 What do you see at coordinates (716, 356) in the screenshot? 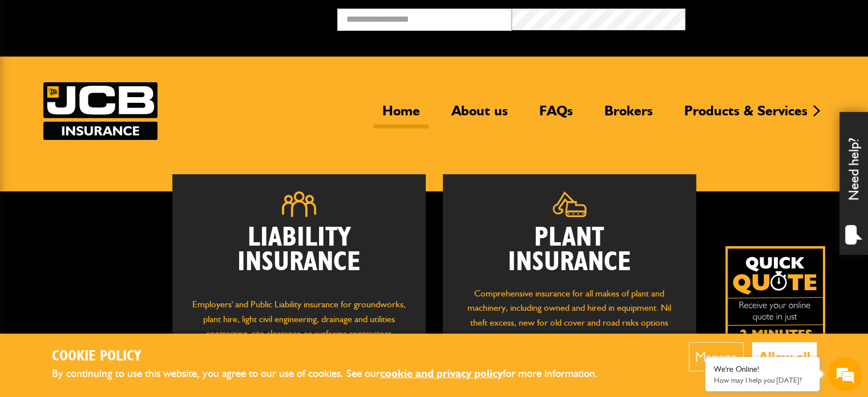
I see `button: Manage` at bounding box center [716, 356].